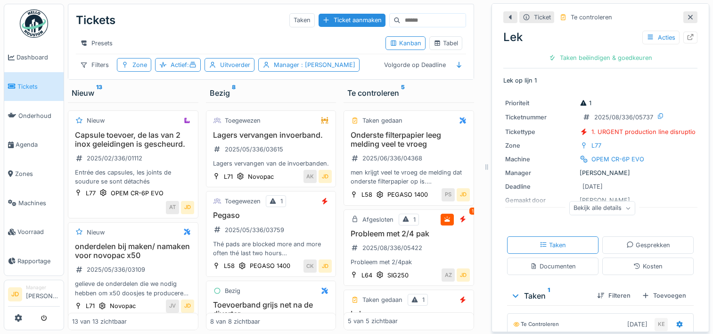  What do you see at coordinates (235, 65) in the screenshot?
I see `div: Uitvoerder` at bounding box center [235, 65].